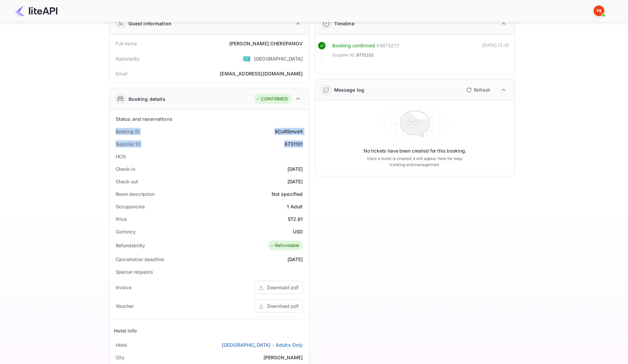 The image size is (628, 364). Describe the element at coordinates (150, 23) in the screenshot. I see `div: Guest information` at that location.